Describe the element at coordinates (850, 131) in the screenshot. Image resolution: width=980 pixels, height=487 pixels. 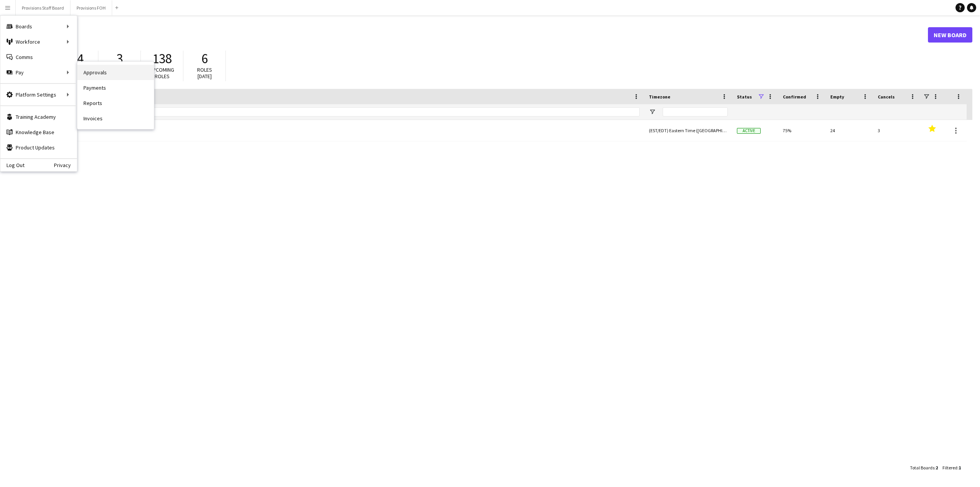
I see `div: 24` at that location.